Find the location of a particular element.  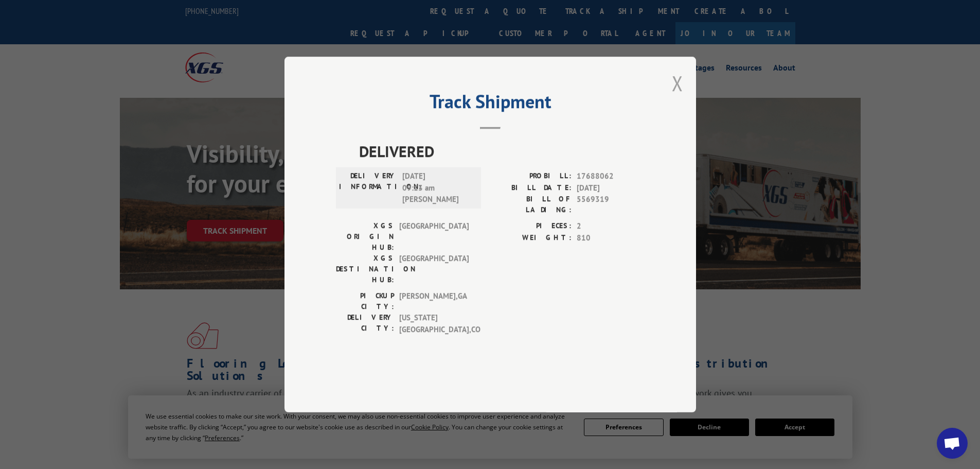

label: PROBILL: is located at coordinates (531, 176).